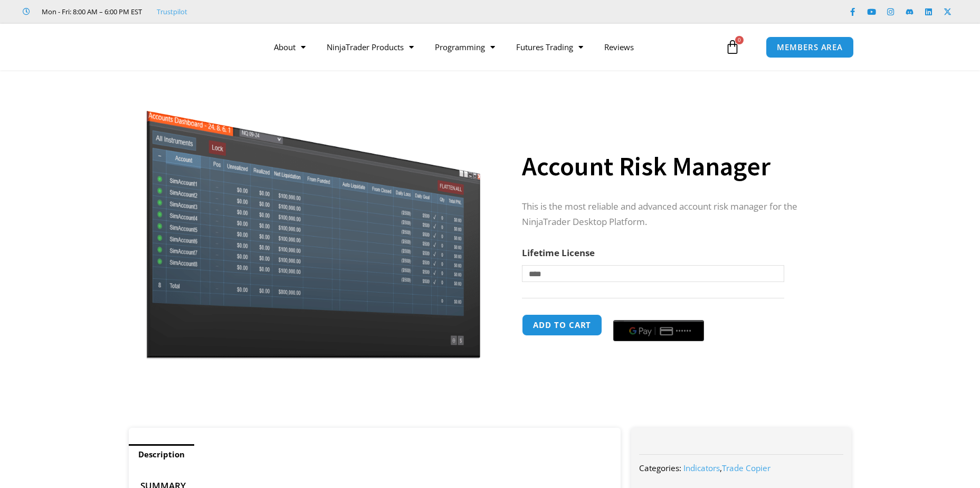 The width and height of the screenshot is (980, 488). What do you see at coordinates (493, 47) in the screenshot?
I see `nav: Menu` at bounding box center [493, 47].